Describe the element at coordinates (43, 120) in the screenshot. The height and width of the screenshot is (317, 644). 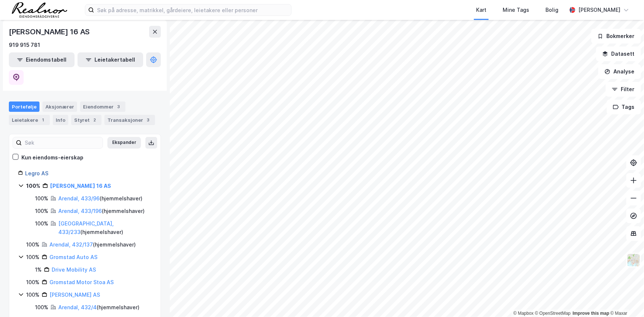
I see `div: 1` at that location.